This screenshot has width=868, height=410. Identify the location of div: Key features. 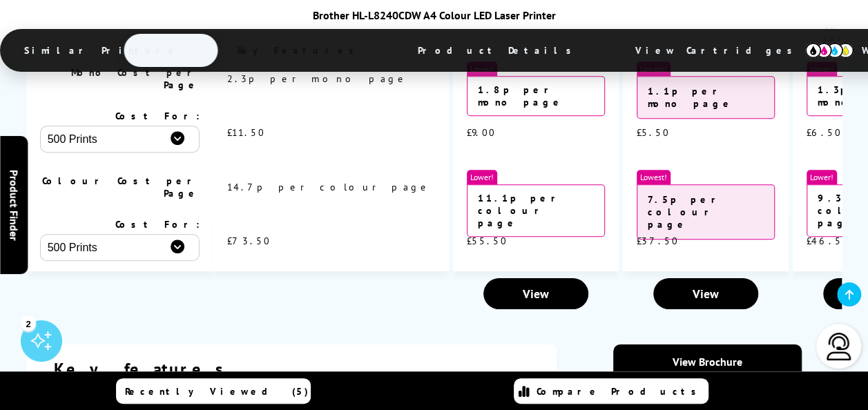
(291, 369).